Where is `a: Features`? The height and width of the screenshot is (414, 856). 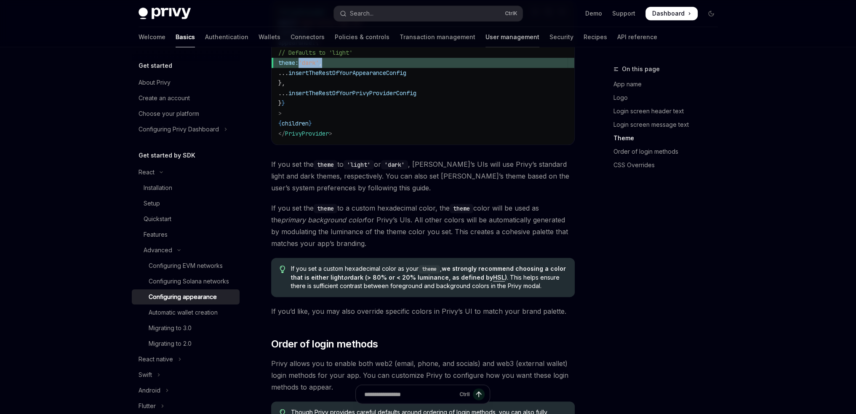
a: Features is located at coordinates (186, 235).